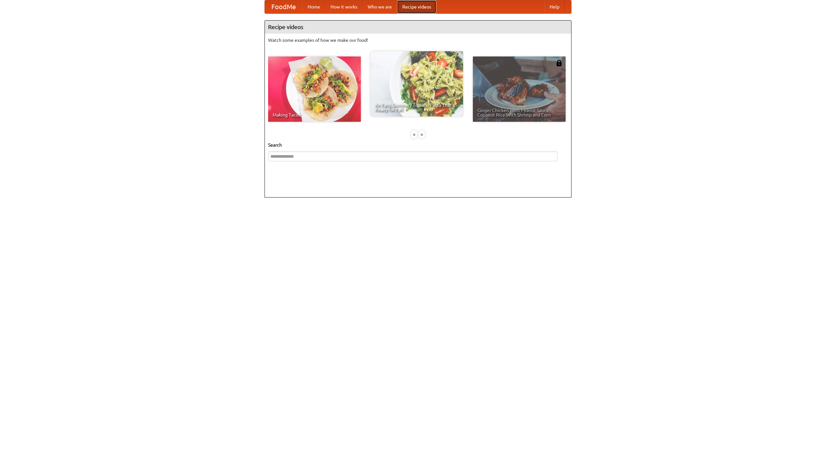 The width and height of the screenshot is (836, 462). I want to click on a: Making Tacos, so click(314, 89).